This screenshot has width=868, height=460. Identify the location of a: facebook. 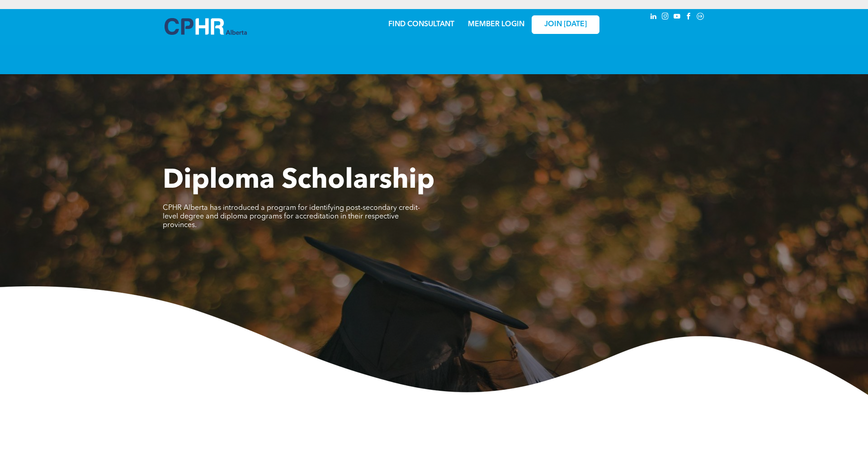
(688, 17).